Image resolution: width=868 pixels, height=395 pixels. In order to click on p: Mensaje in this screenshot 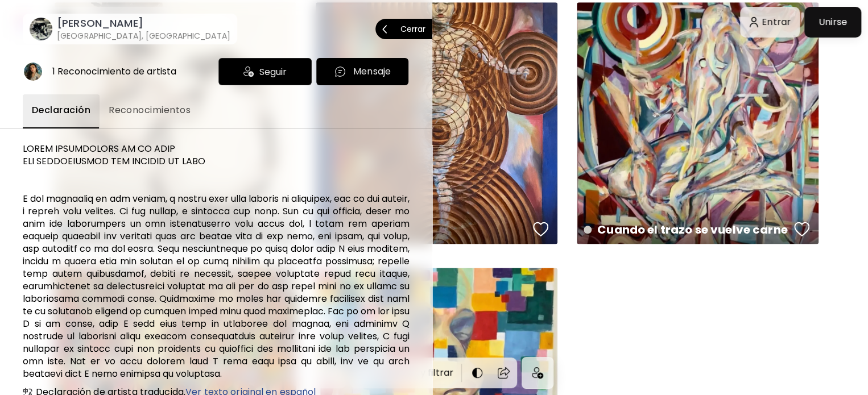, I will do `click(372, 72)`.